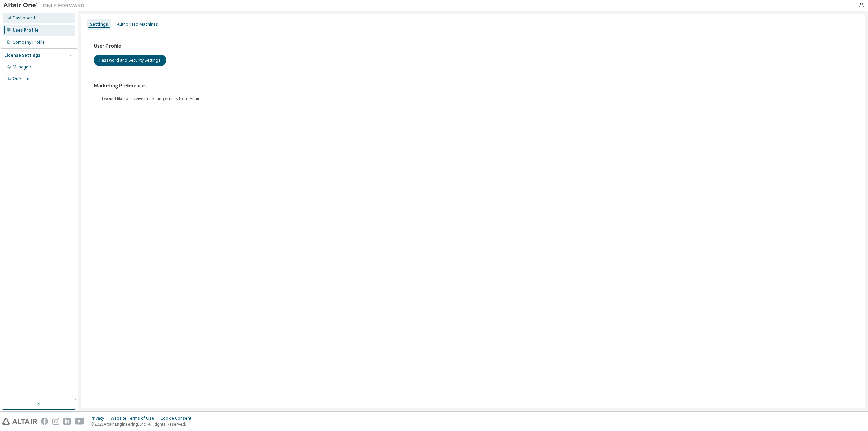 This screenshot has width=868, height=431. I want to click on button: Password and Security Settings, so click(130, 61).